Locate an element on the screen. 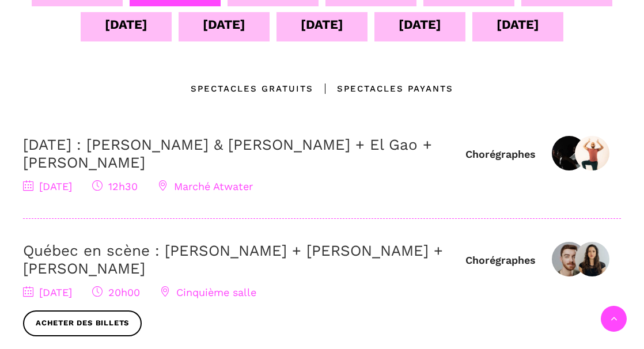 The image size is (644, 349). span: 12h30 is located at coordinates (114, 186).